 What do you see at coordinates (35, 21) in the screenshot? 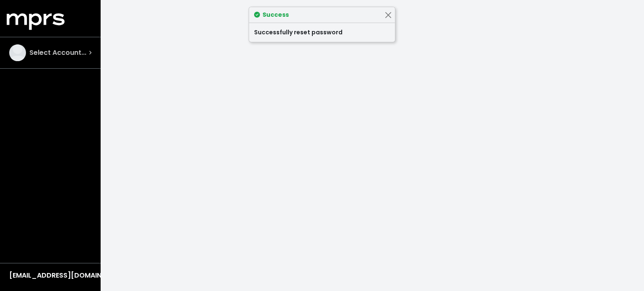
I see `a: mprs logo` at bounding box center [35, 21].